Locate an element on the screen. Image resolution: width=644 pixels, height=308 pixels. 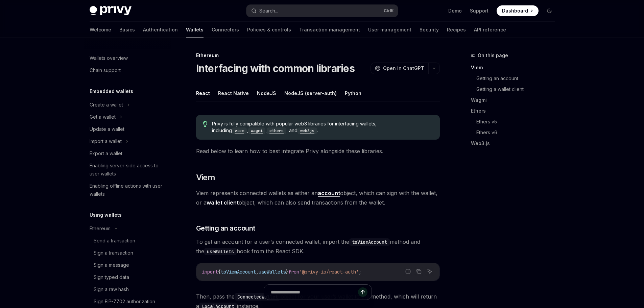
a: Welcome is located at coordinates (100, 29).